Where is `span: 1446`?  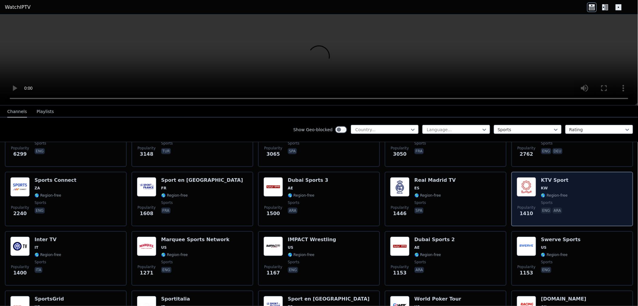
span: 1446 is located at coordinates (400, 213).